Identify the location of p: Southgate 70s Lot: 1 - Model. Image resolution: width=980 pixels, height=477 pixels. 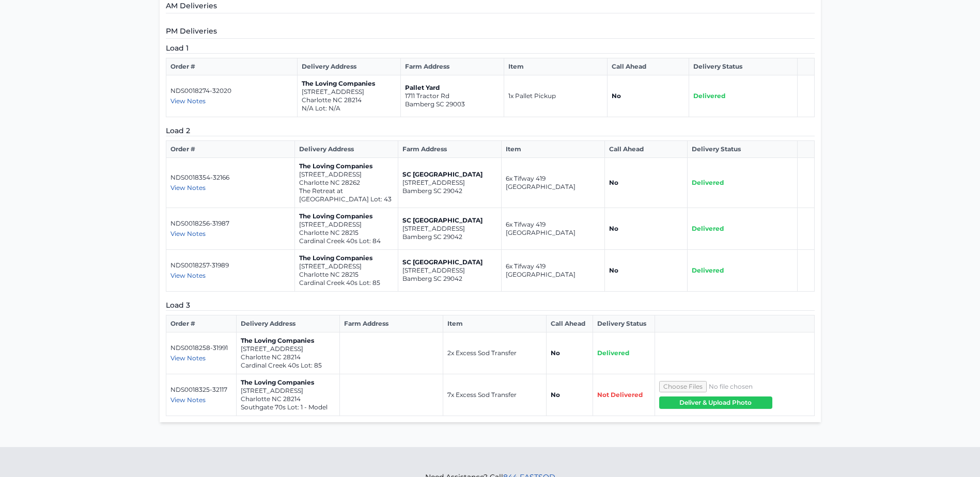
(288, 408).